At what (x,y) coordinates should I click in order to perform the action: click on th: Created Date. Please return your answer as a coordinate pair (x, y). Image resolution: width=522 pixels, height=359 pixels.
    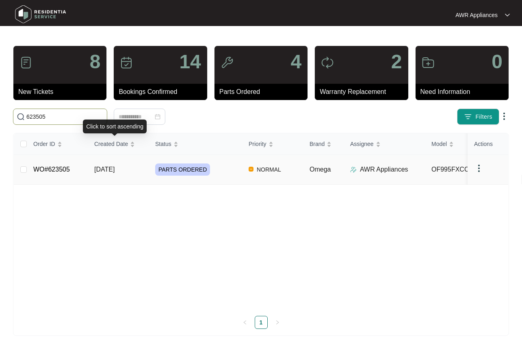
    Looking at the image, I should click on (118, 144).